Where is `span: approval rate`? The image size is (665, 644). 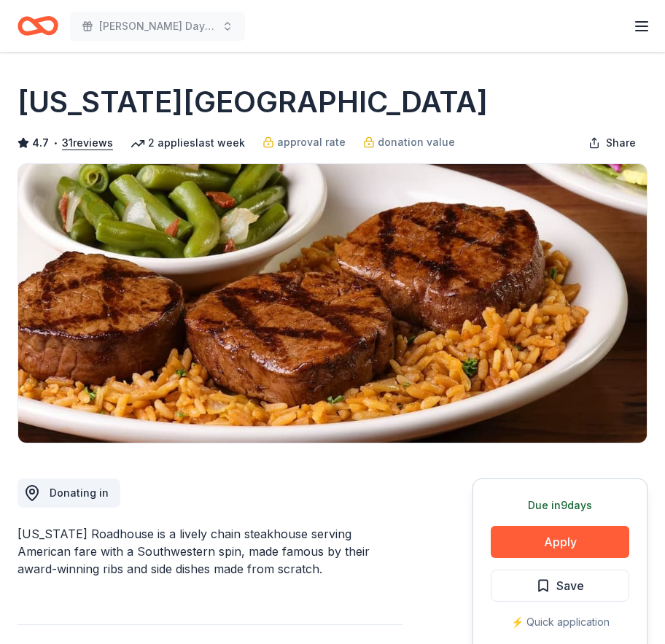 span: approval rate is located at coordinates (312, 142).